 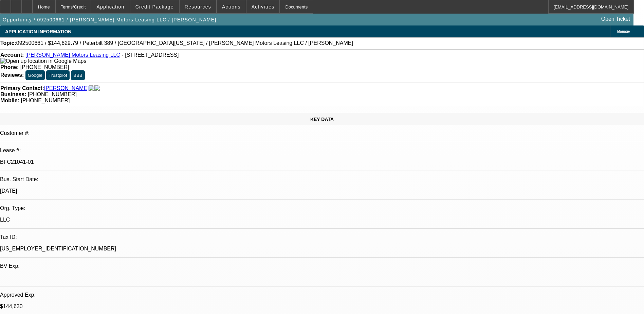 What do you see at coordinates (43, 61) in the screenshot?
I see `a: View Google Maps` at bounding box center [43, 61].